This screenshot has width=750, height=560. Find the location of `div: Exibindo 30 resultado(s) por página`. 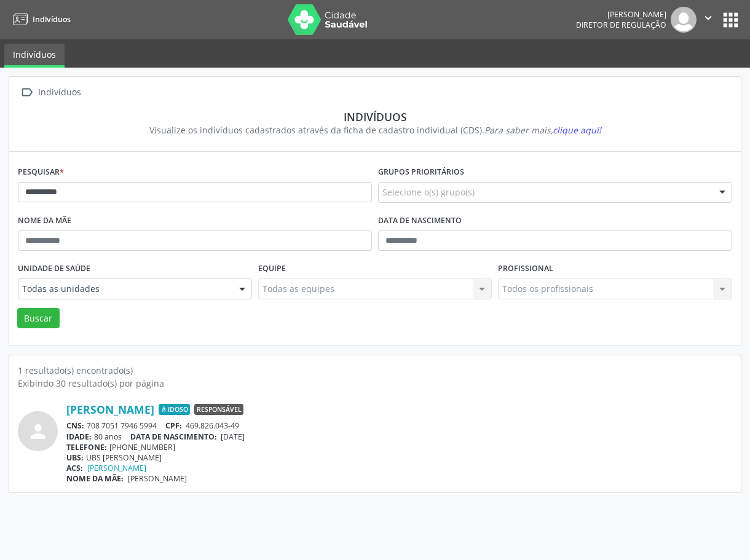

div: Exibindo 30 resultado(s) por página is located at coordinates (375, 383).